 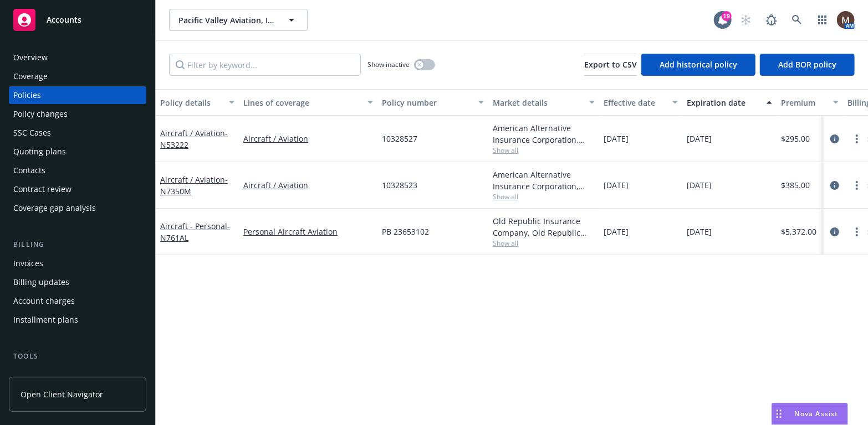 I want to click on span: Show inactive, so click(x=389, y=65).